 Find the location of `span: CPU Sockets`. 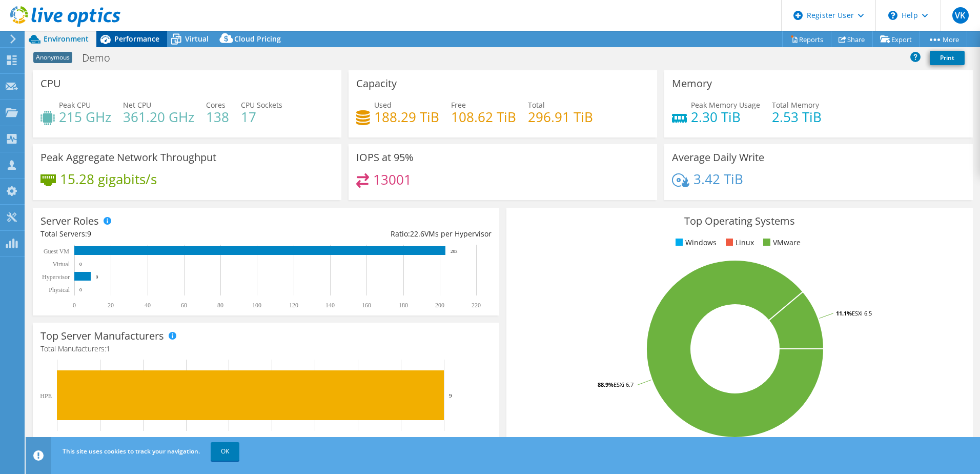

span: CPU Sockets is located at coordinates (261, 104).